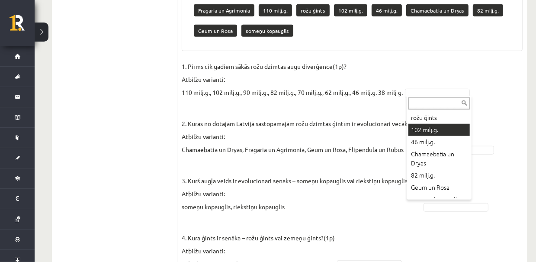 The height and width of the screenshot is (262, 536). Describe the element at coordinates (439, 130) in the screenshot. I see `div: 102 milj.g.` at that location.